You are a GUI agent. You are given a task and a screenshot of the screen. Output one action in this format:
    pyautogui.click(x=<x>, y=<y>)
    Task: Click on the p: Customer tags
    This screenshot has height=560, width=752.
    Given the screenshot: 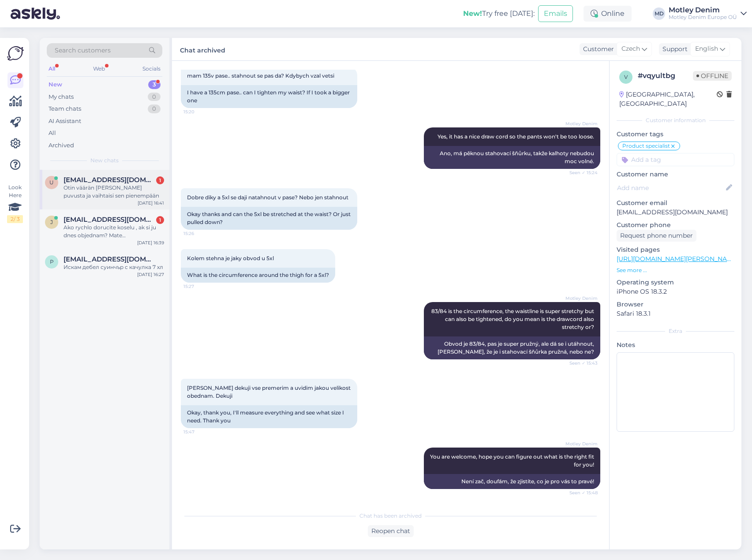 What is the action you would take?
    pyautogui.click(x=675, y=134)
    